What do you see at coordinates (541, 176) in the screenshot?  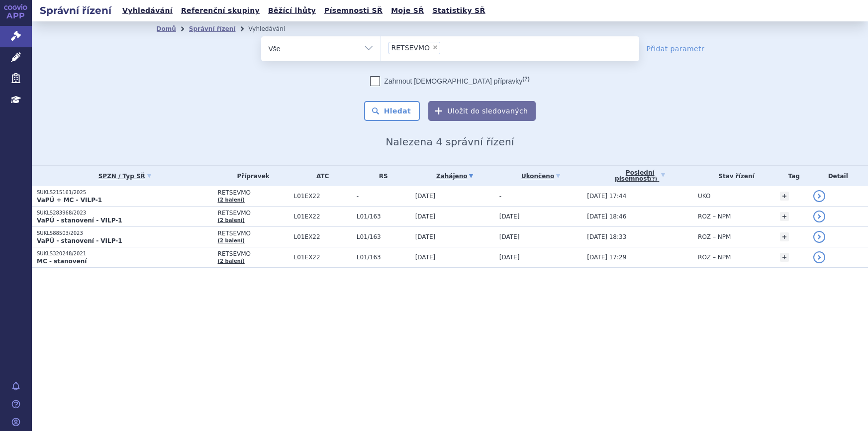 I see `a: Ukončeno` at bounding box center [541, 176].